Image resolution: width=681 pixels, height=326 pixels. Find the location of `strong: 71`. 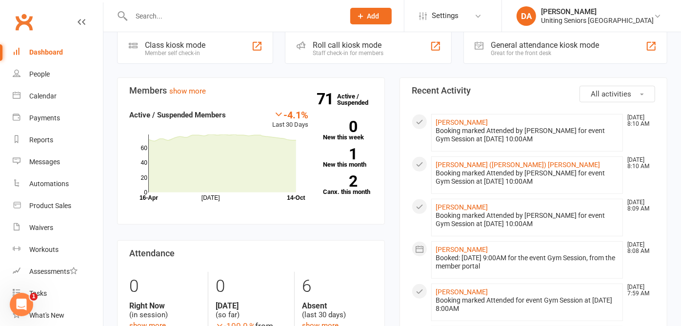

strong: 71 is located at coordinates (327, 99).